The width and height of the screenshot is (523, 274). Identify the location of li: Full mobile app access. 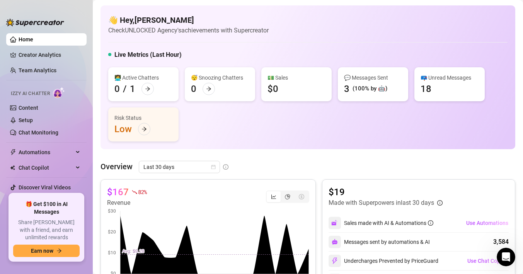
(80, 28).